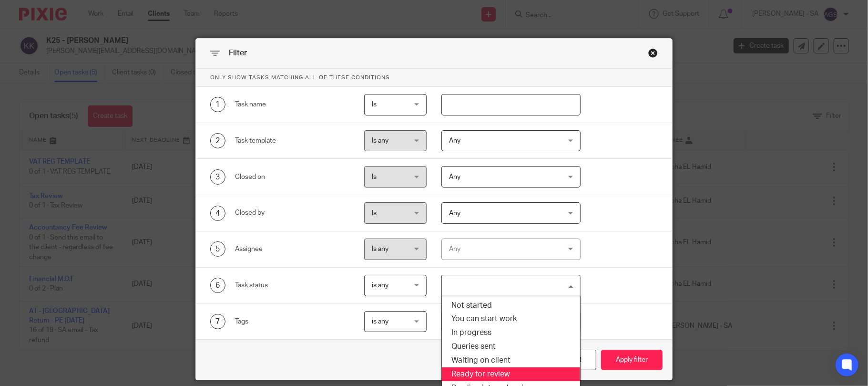  I want to click on li: You can start work, so click(511, 319).